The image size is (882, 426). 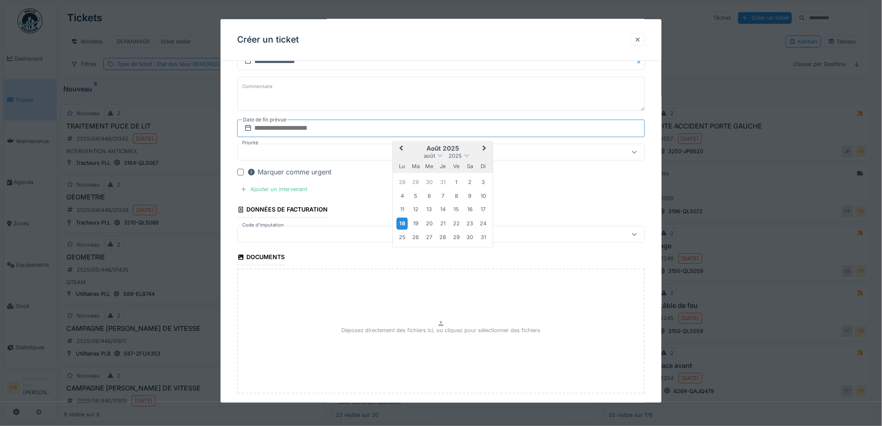 What do you see at coordinates (443, 209) in the screenshot?
I see `div: Choose jeudi 14 août 2025` at bounding box center [443, 209].